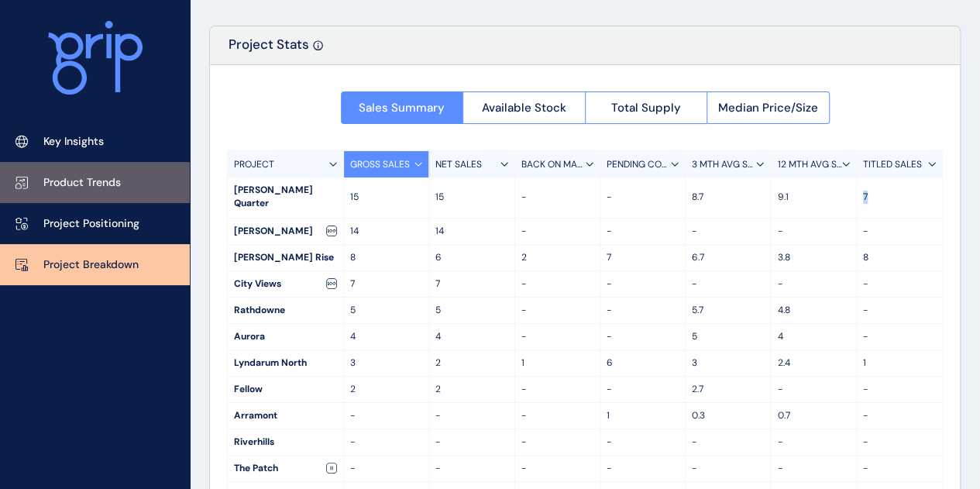 The height and width of the screenshot is (489, 980). What do you see at coordinates (727, 389) in the screenshot?
I see `p: 2.7` at bounding box center [727, 389].